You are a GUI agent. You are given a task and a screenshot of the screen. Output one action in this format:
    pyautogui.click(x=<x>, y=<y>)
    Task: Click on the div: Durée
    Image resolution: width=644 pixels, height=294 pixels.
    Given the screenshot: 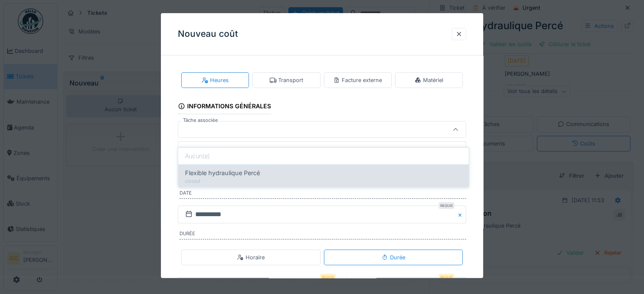 What is the action you would take?
    pyautogui.click(x=393, y=257)
    